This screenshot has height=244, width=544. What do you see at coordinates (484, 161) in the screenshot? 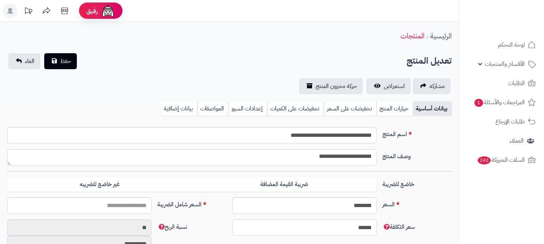
I see `span: 242` at bounding box center [484, 161].